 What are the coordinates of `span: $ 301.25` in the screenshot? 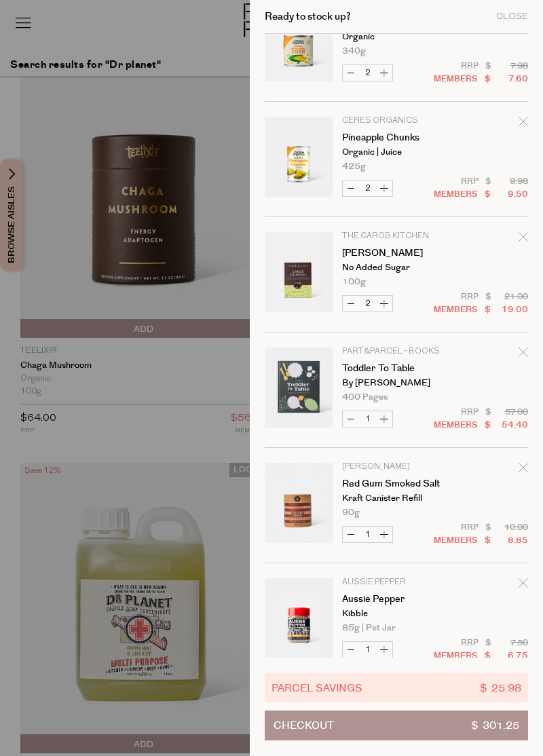 It's located at (495, 725).